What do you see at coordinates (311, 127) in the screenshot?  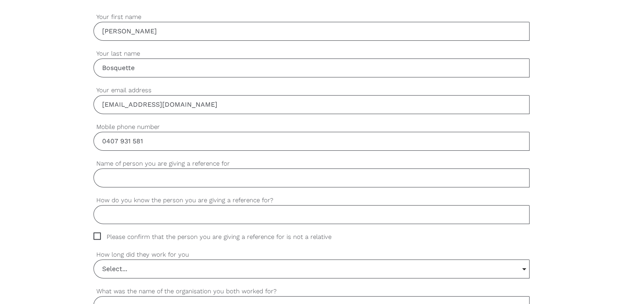 I see `label: Mobile phone number` at bounding box center [311, 127].